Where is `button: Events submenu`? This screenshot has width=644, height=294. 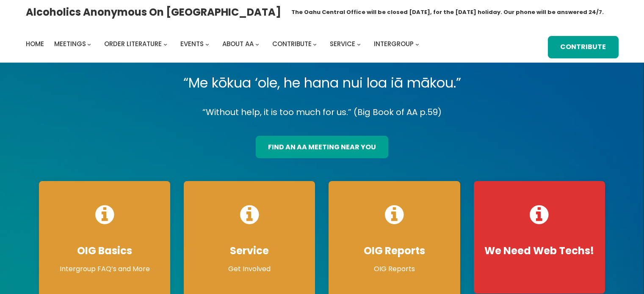
button: Events submenu is located at coordinates (207, 44).